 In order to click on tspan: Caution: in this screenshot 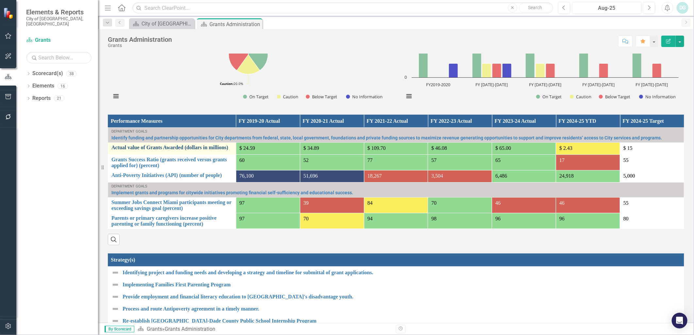, I will do `click(227, 84)`.